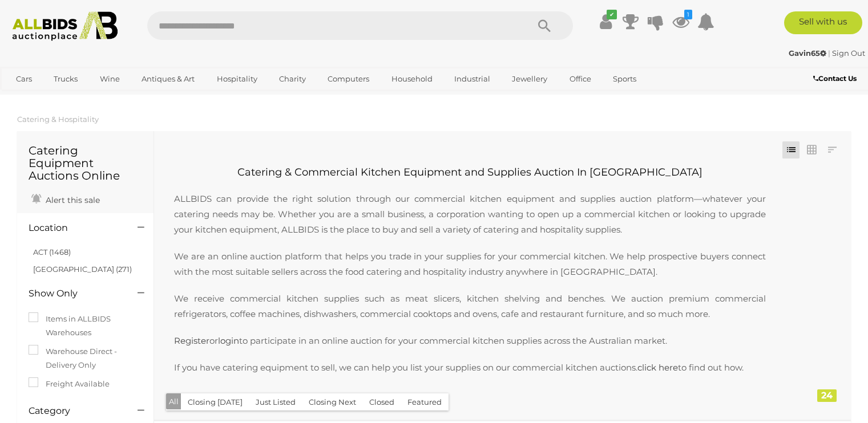 The width and height of the screenshot is (868, 423). I want to click on h4: Category, so click(74, 411).